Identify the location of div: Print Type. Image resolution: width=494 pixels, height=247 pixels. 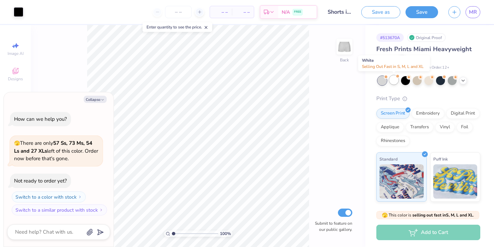
(428, 98).